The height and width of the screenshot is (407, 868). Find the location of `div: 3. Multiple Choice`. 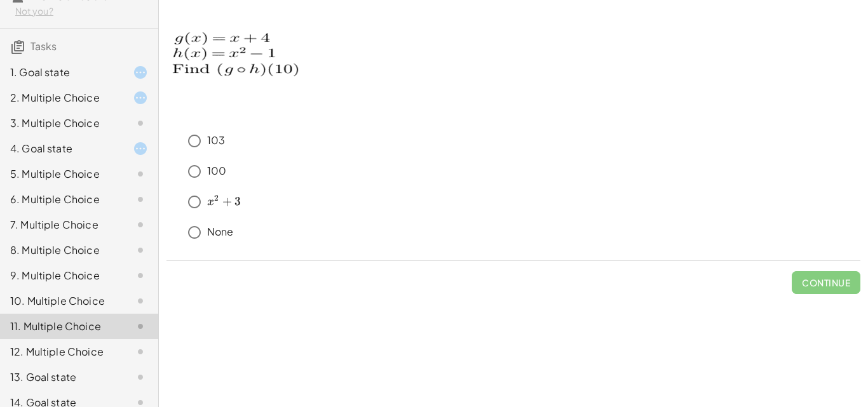

div: 3. Multiple Choice is located at coordinates (61, 123).